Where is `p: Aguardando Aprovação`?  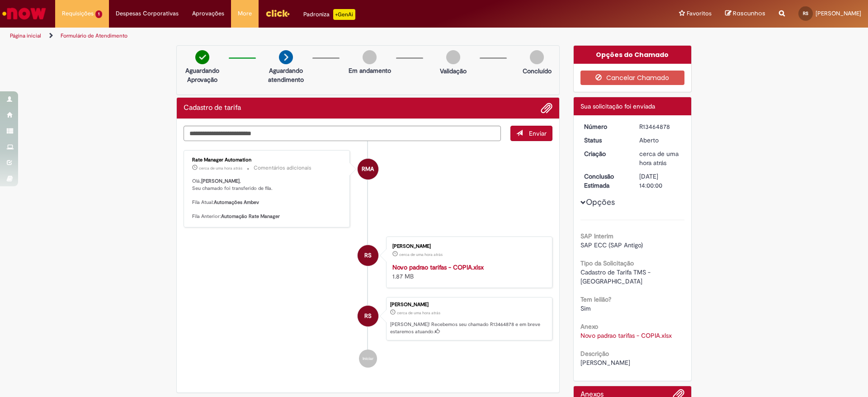
p: Aguardando Aprovação is located at coordinates (202, 75).